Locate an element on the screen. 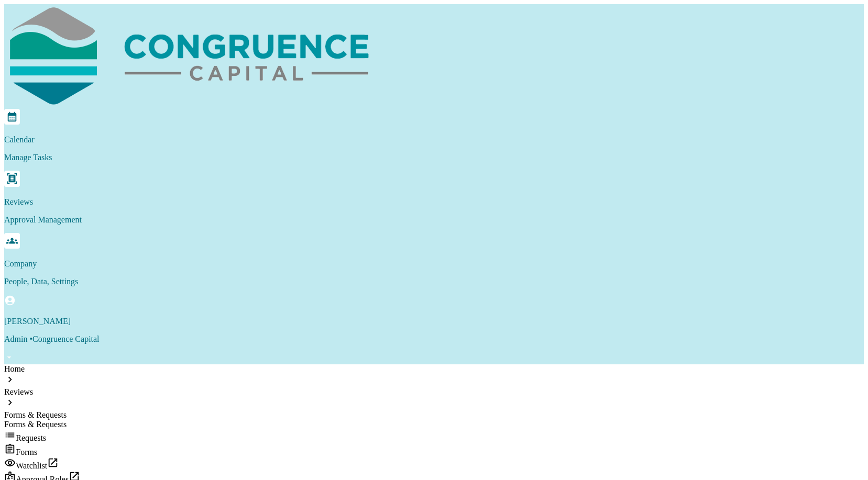  p: People, Data, Settings is located at coordinates (434, 282).